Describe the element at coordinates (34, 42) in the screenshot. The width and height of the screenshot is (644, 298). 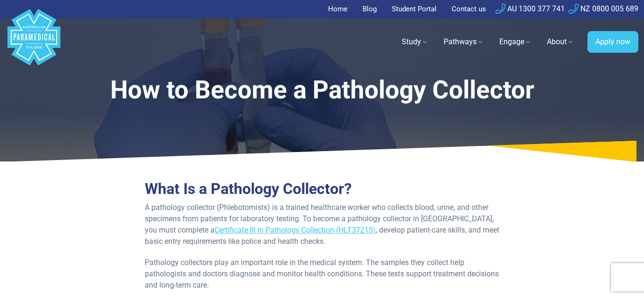
I see `a: Australian Paramedical College` at that location.